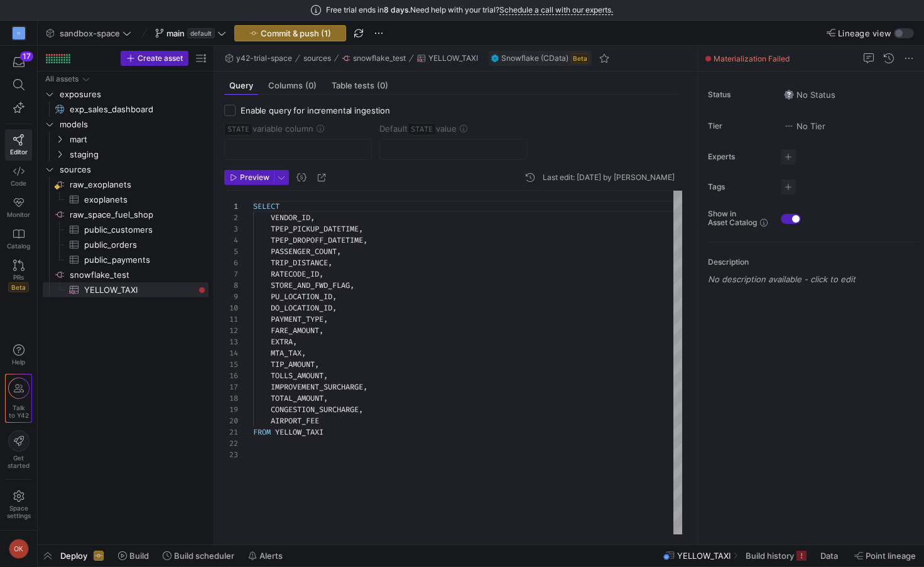  Describe the element at coordinates (789, 126) in the screenshot. I see `img: No tier` at that location.